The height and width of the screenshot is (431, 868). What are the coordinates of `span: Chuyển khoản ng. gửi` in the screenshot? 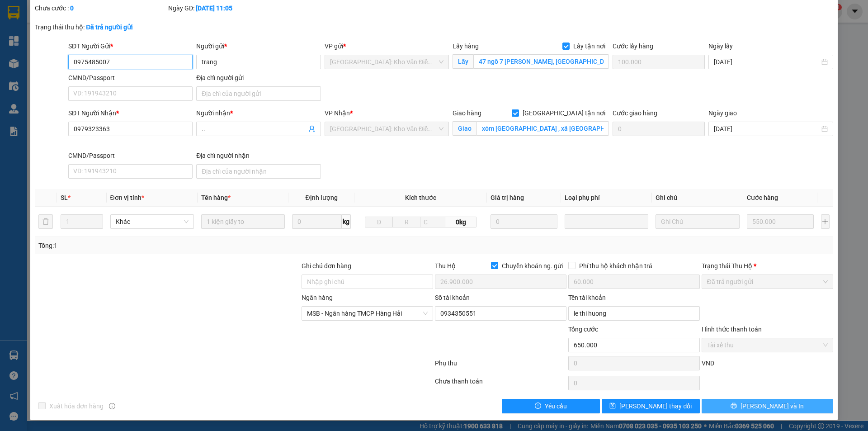 It's located at (532, 266).